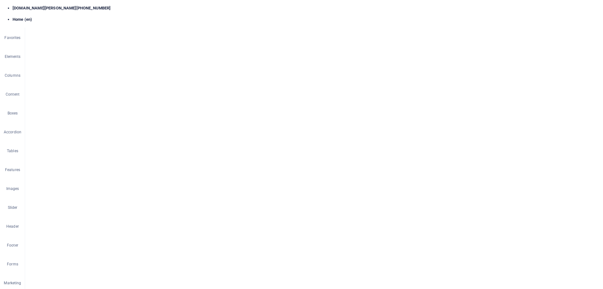  What do you see at coordinates (13, 245) in the screenshot?
I see `p: Footer` at bounding box center [13, 245].